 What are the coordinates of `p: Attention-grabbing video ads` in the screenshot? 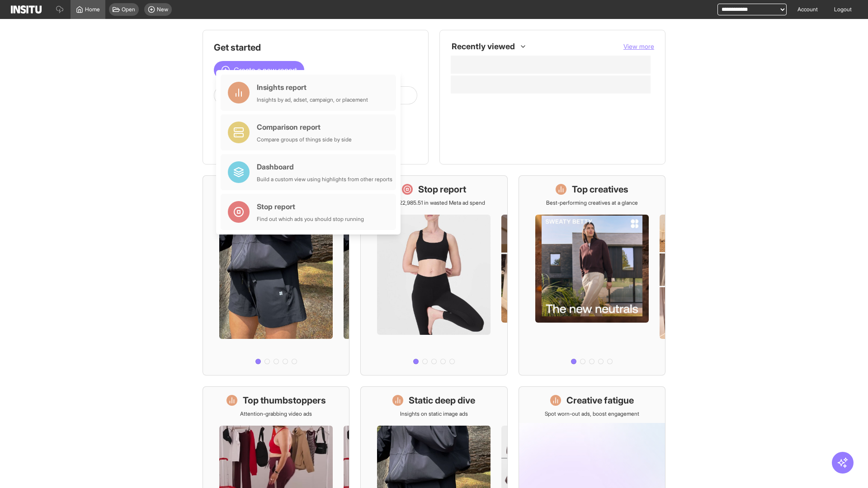 It's located at (276, 414).